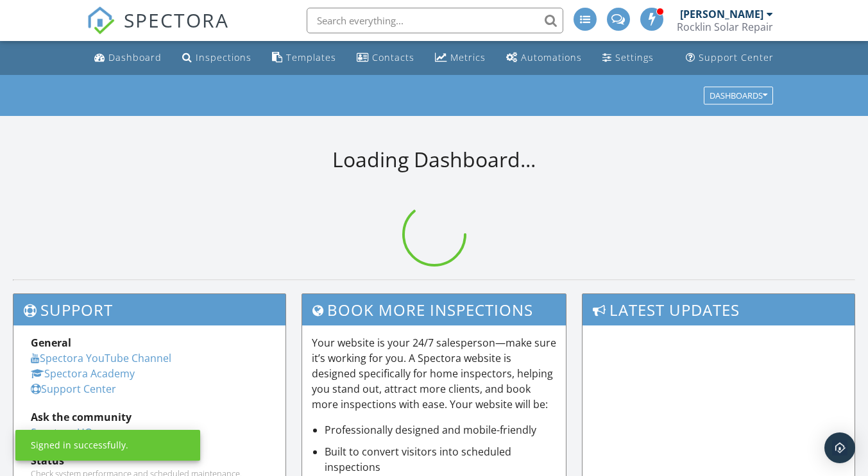 The width and height of the screenshot is (868, 476). What do you see at coordinates (176, 20) in the screenshot?
I see `span: SPECTORA` at bounding box center [176, 20].